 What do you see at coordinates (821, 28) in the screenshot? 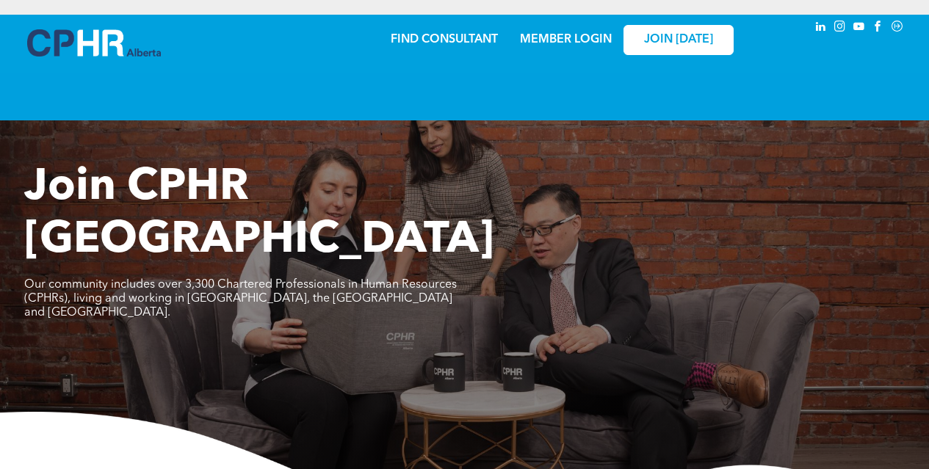
I see `a: linkedin` at bounding box center [821, 28].